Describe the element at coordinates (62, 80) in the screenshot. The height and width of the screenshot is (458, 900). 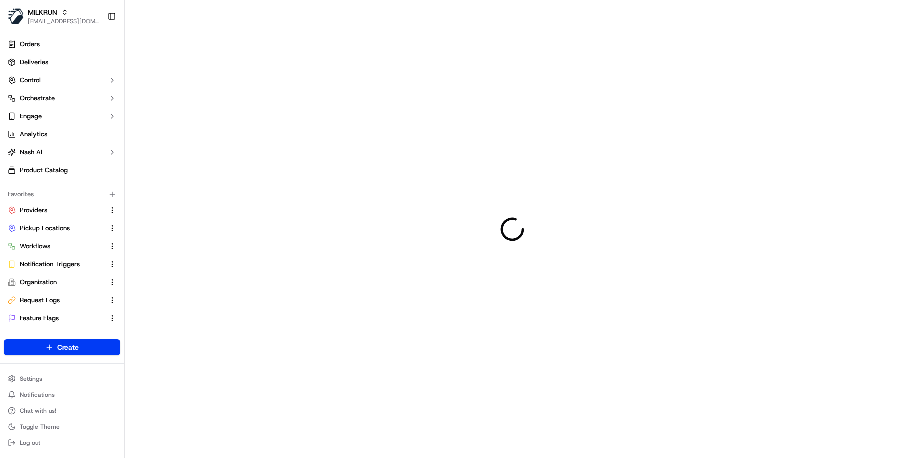
I see `button: Control` at that location.